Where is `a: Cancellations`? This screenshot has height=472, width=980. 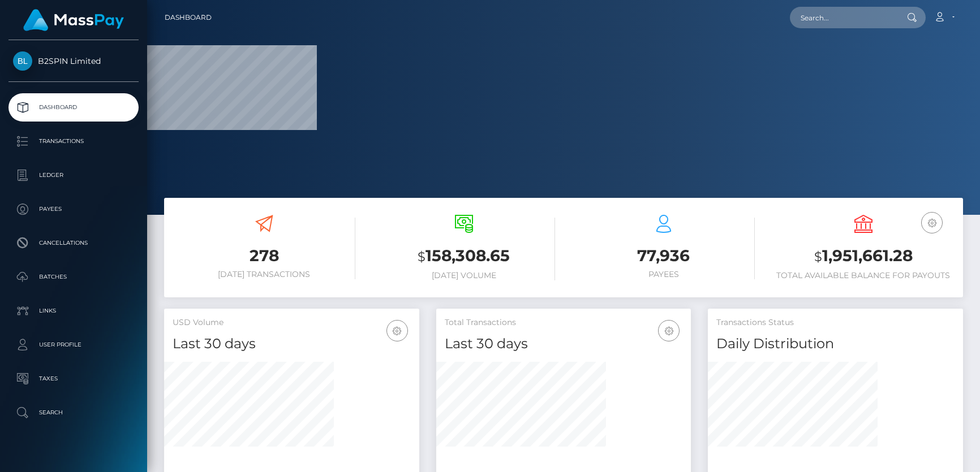 a: Cancellations is located at coordinates (74, 243).